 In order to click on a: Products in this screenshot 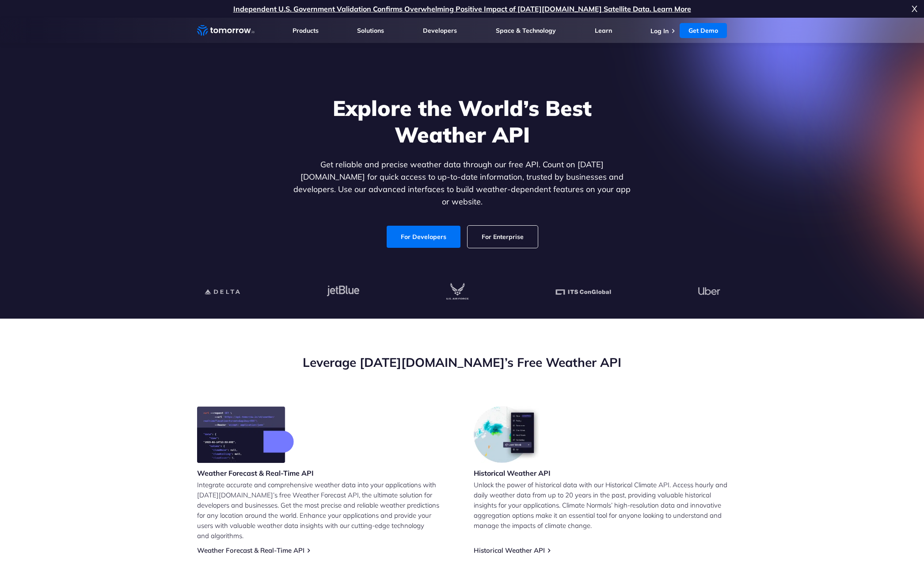, I will do `click(306, 30)`.